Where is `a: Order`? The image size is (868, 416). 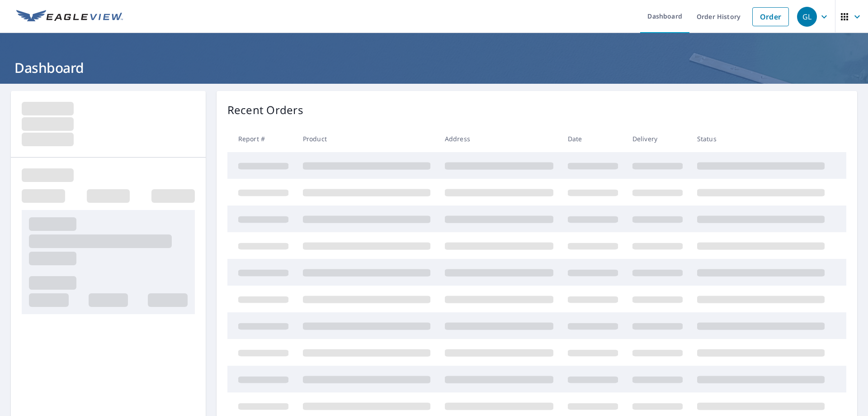 a: Order is located at coordinates (771, 17).